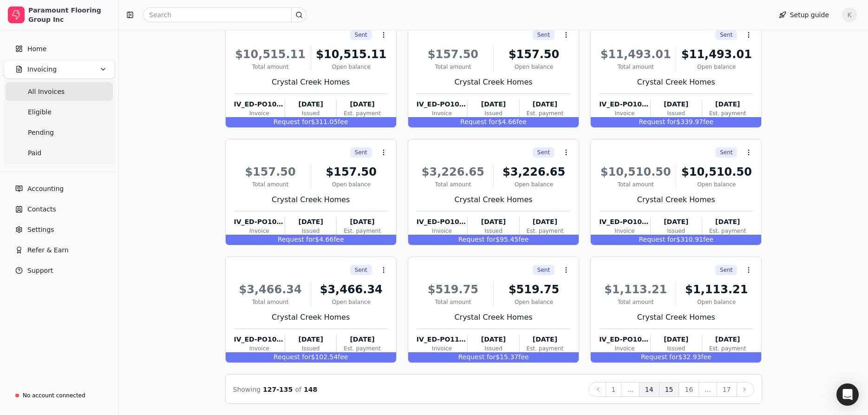  I want to click on div: $95.45, so click(493, 240).